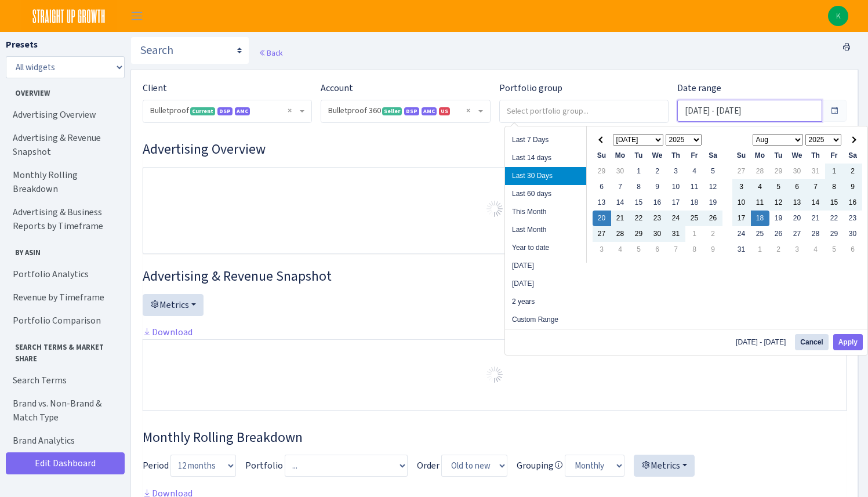 This screenshot has height=497, width=868. I want to click on span: AMC, so click(243, 111).